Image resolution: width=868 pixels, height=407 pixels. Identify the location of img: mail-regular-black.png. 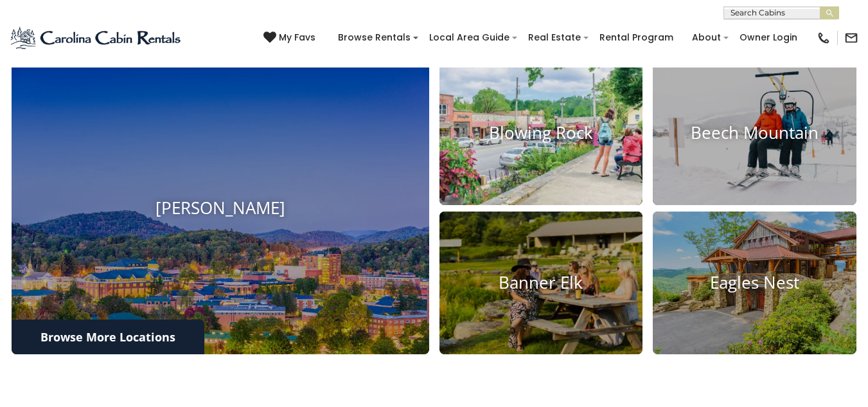
(851, 38).